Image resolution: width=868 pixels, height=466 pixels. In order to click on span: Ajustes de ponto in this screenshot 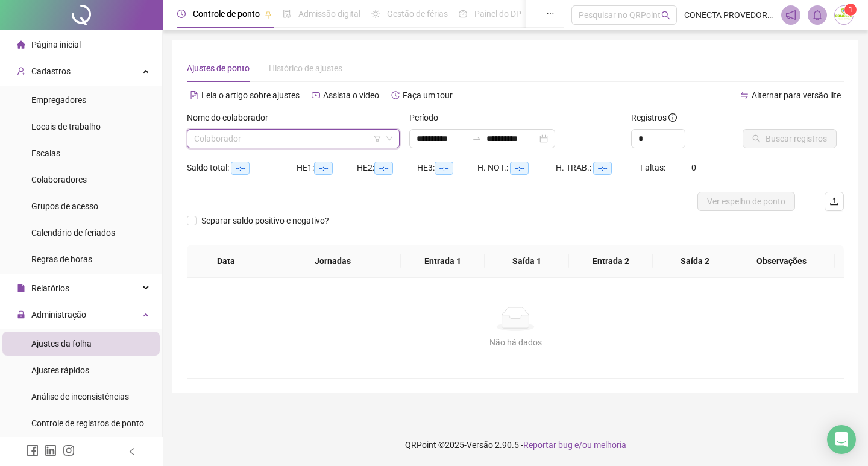, I will do `click(218, 68)`.